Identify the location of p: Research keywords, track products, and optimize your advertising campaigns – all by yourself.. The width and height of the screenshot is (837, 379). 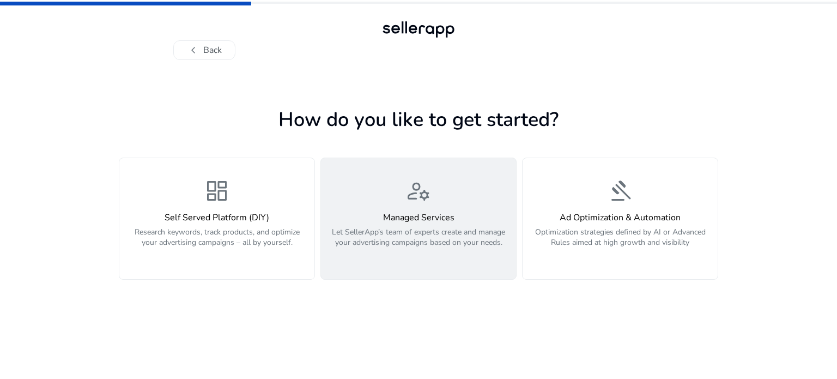
(217, 243).